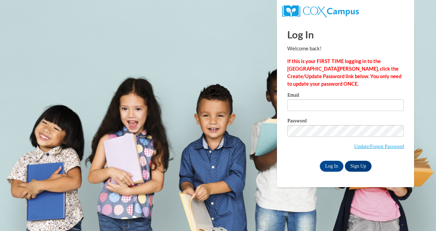 This screenshot has width=436, height=231. I want to click on p: Welcome back!, so click(346, 49).